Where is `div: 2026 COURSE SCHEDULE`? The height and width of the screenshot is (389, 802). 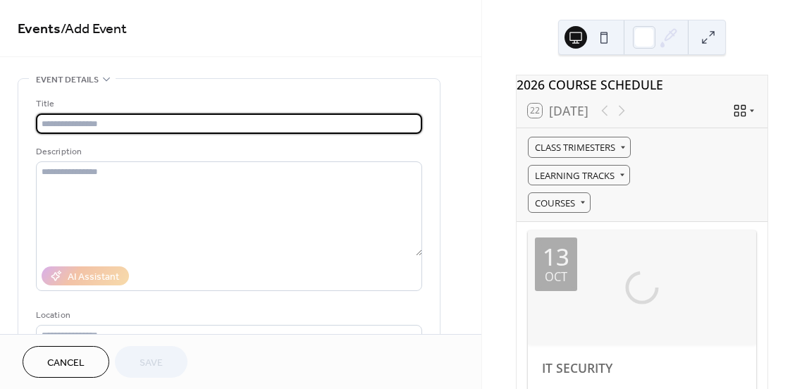
div: 2026 COURSE SCHEDULE is located at coordinates (642, 85).